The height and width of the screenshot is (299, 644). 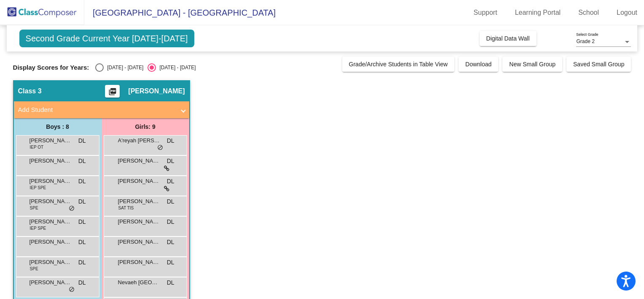 What do you see at coordinates (627, 13) in the screenshot?
I see `a: Logout` at bounding box center [627, 13].